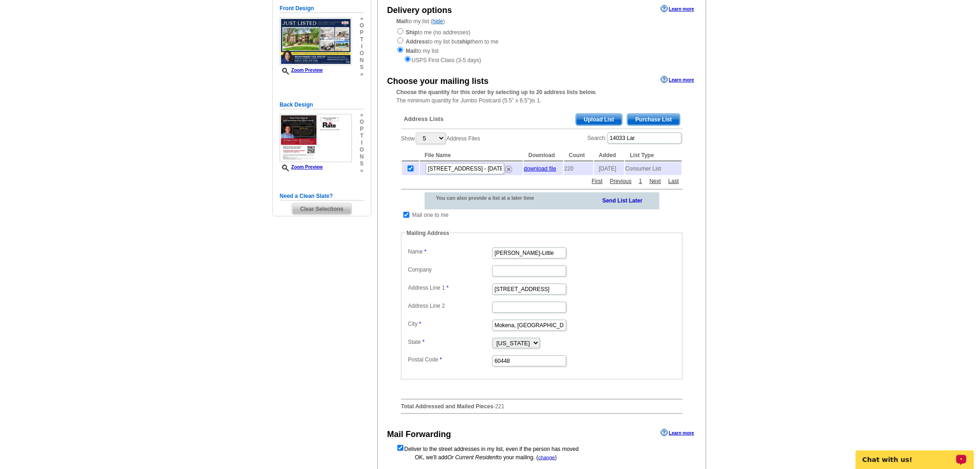  Describe the element at coordinates (499, 406) in the screenshot. I see `span: 221` at that location.